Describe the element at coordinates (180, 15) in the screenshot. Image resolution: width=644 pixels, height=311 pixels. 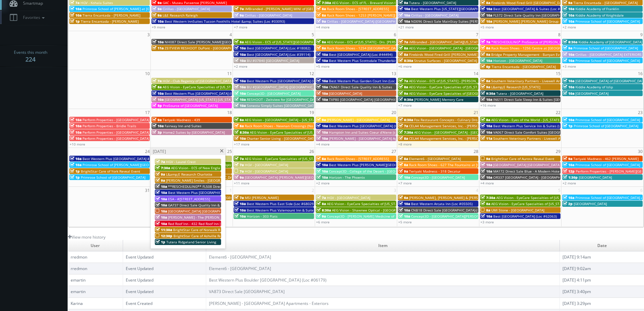
I see `span: L&E Research Raleigh` at that location.